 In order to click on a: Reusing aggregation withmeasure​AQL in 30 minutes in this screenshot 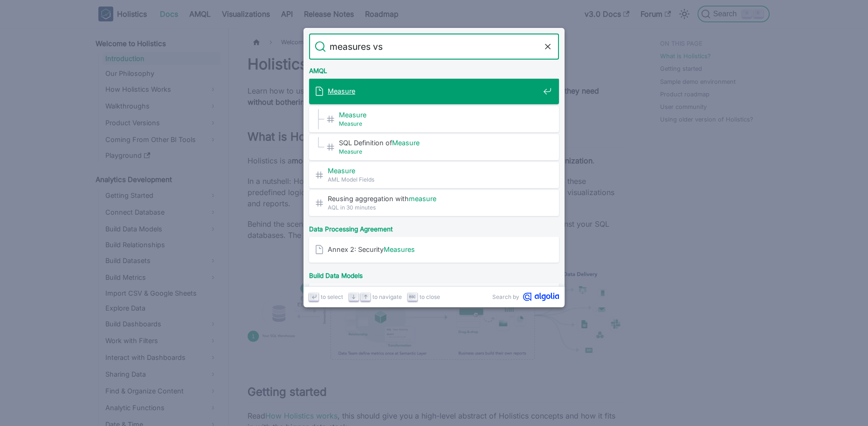, I will do `click(434, 203)`.